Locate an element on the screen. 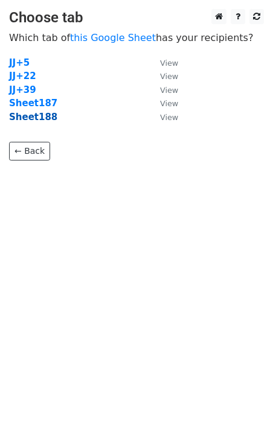 The height and width of the screenshot is (432, 273). strong: JJ+22 is located at coordinates (22, 76).